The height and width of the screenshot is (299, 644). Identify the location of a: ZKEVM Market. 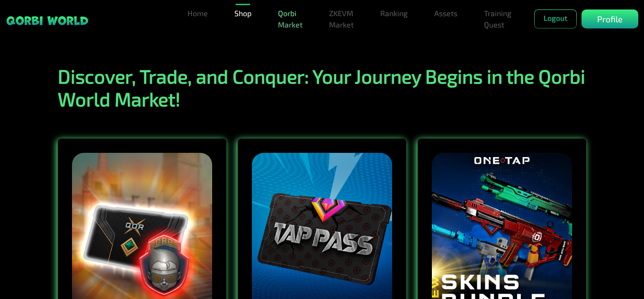
(342, 19).